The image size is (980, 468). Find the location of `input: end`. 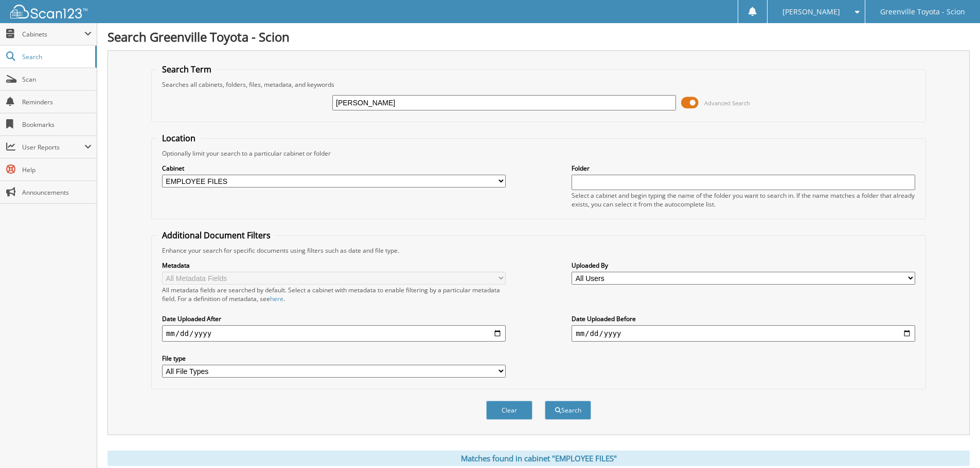

input: end is located at coordinates (743, 333).